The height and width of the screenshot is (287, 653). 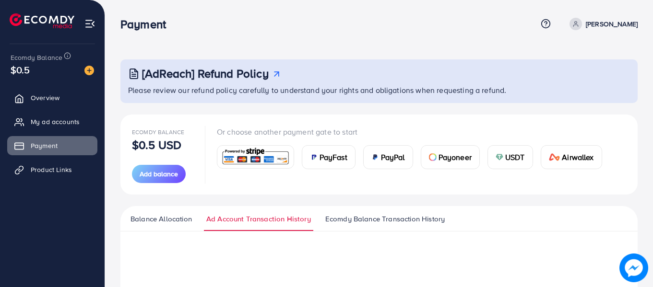 What do you see at coordinates (388, 157) in the screenshot?
I see `a: cardPayPal` at bounding box center [388, 157].